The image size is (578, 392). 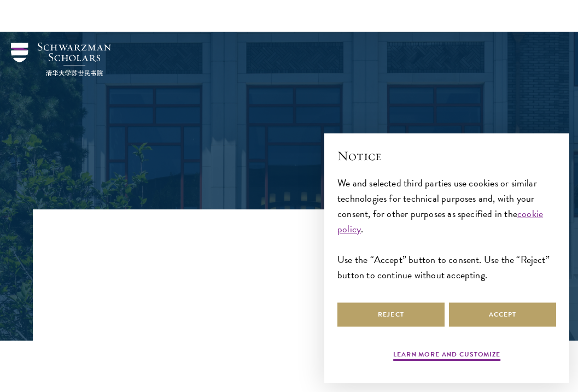 I want to click on button: Learn more and customize, so click(x=447, y=356).